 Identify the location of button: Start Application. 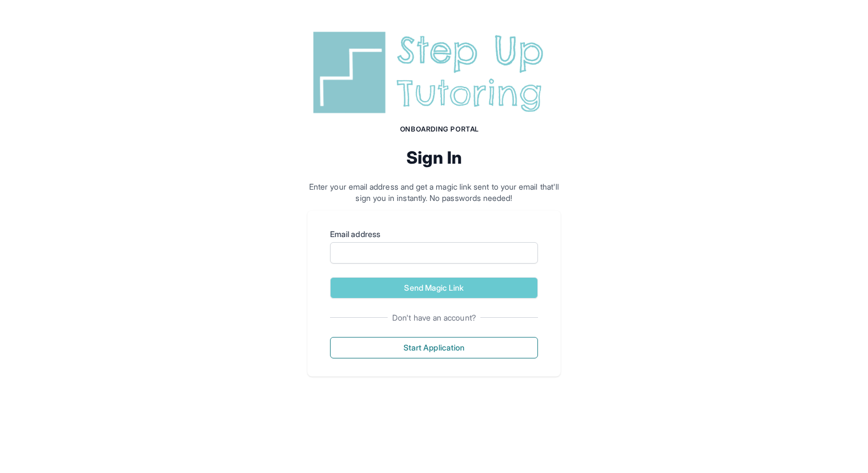
(434, 348).